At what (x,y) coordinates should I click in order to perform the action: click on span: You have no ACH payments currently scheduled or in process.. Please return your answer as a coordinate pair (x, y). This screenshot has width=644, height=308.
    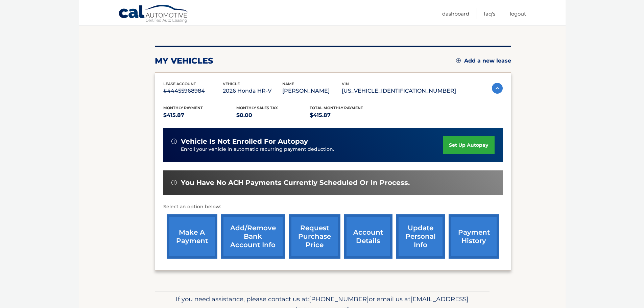
    Looking at the image, I should click on (295, 183).